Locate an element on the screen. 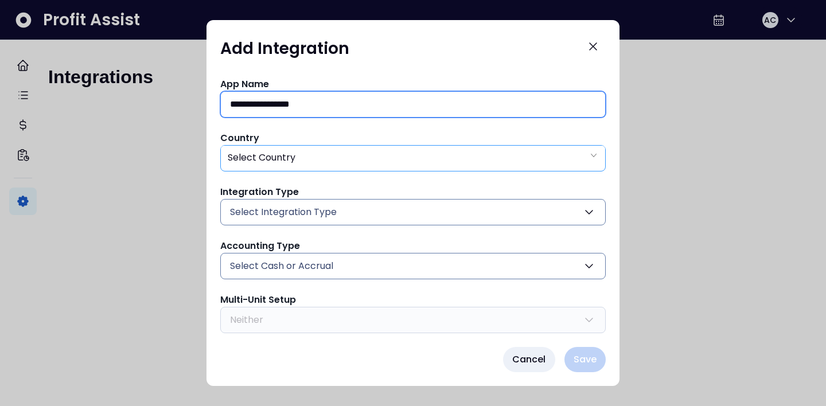  button: Cancel is located at coordinates (529, 359).